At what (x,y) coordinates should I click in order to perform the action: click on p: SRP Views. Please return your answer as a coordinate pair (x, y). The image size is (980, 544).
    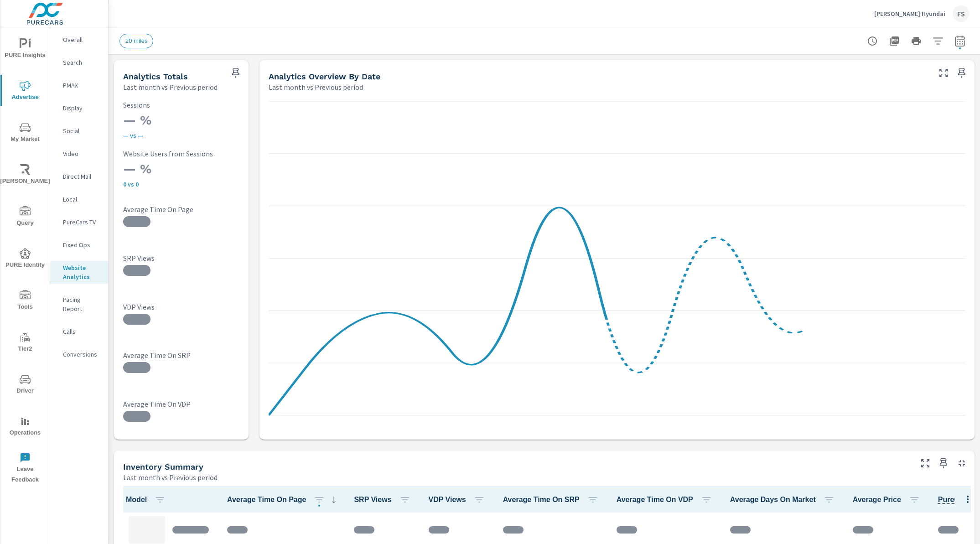
    Looking at the image, I should click on (183, 258).